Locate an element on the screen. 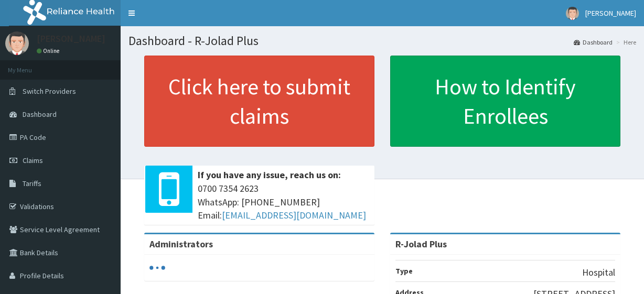 Image resolution: width=644 pixels, height=294 pixels. b: Type is located at coordinates (404, 271).